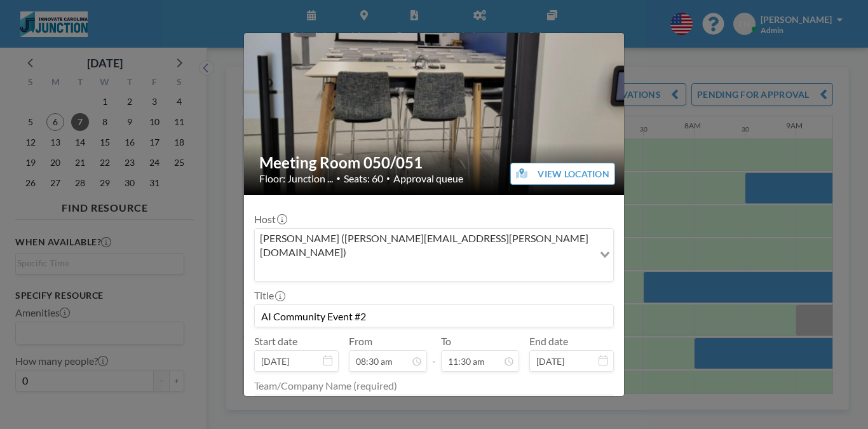  Describe the element at coordinates (434, 163) in the screenshot. I see `h2: Meeting Room 050/051` at that location.